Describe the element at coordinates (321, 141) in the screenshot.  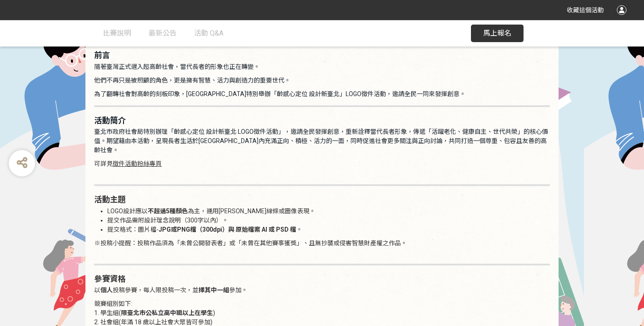
I see `span: 臺北市政府社會局特別辦理「齡感心定位 設計新臺北 LOGO徵件活動」，邀請全民發揮創意，重新詮釋當代長者形象，傳遞「活躍老化、健康自主、世代共榮」的核心價值。期望藉由本活動，呈現長者生活於[GE...` at that location.